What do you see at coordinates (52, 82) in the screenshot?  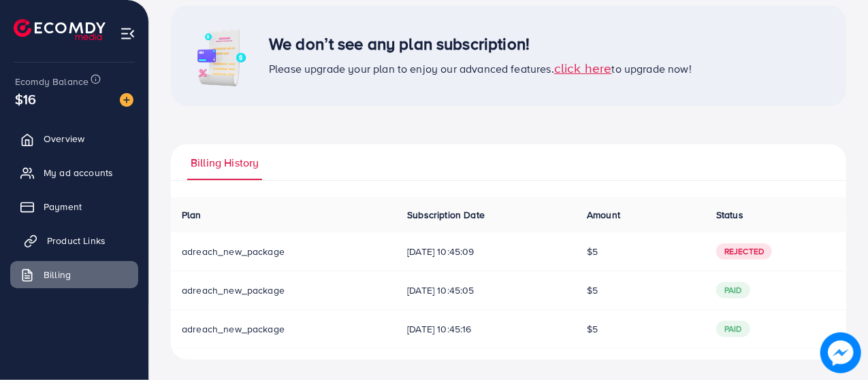 I see `span: Ecomdy Balance` at bounding box center [52, 82].